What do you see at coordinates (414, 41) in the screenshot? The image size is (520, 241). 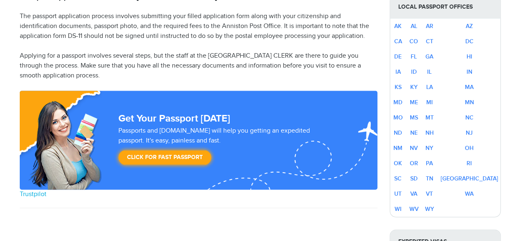 I see `a: CO` at bounding box center [414, 41].